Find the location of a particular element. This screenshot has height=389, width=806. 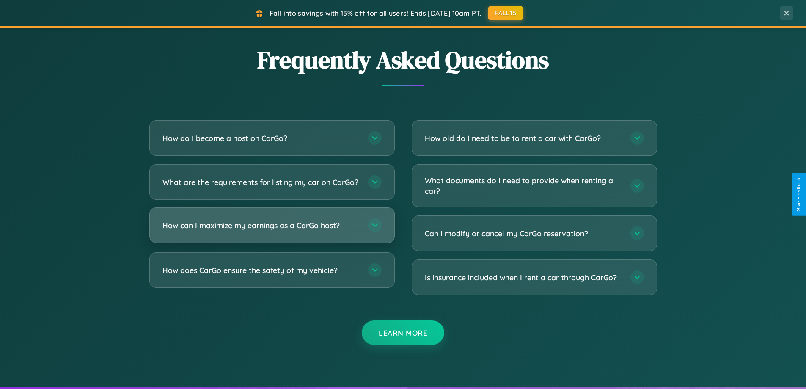

h3: Is insurance included when I rent a car through CarGo? is located at coordinates (523, 277).